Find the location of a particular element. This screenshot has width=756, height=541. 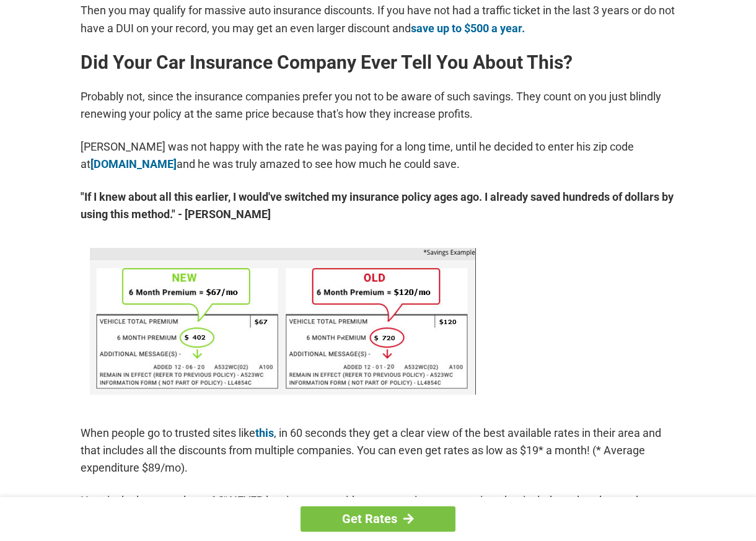

p: Probably not, since the insurance companies prefer you not to be aware of such savings. They coun... is located at coordinates (378, 105).